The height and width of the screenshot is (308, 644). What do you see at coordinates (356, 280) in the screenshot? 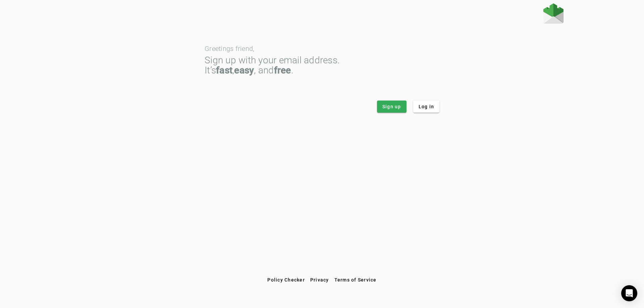
I see `span: Terms of Service` at bounding box center [356, 280].